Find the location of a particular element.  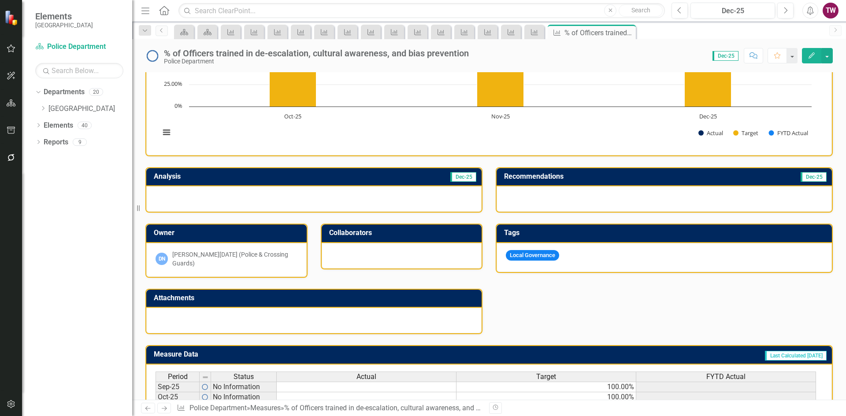

span: FYTD Actual is located at coordinates (726, 377).